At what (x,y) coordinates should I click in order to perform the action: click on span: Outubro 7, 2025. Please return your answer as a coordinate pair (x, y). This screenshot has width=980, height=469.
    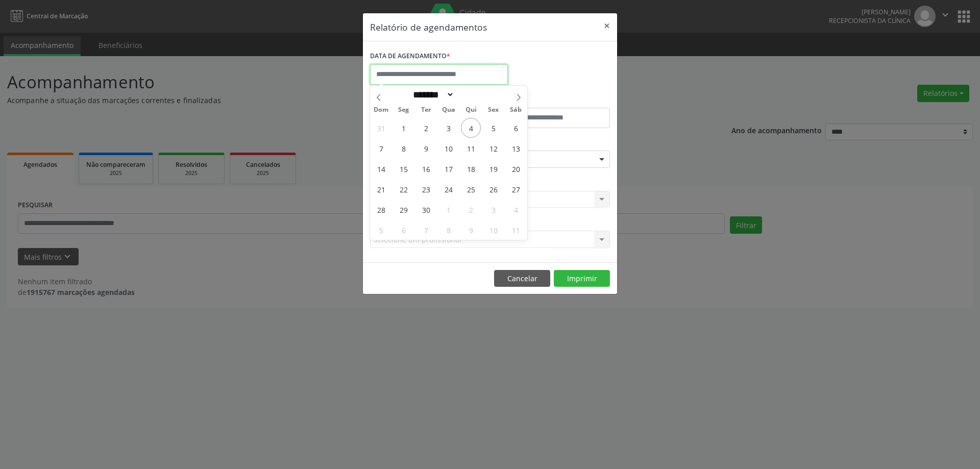
    Looking at the image, I should click on (426, 230).